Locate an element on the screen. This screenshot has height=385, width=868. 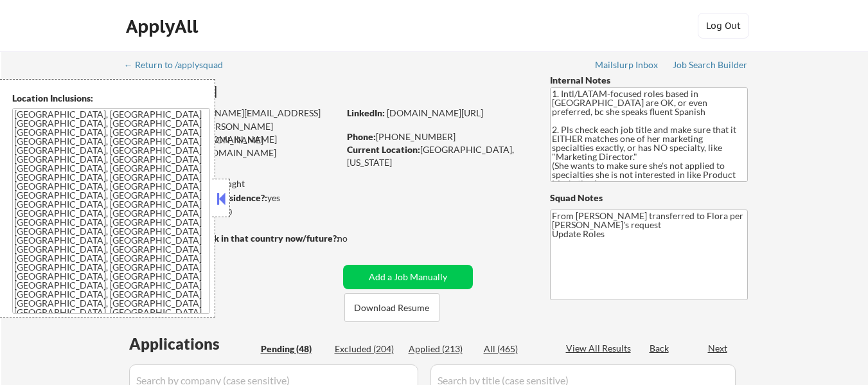
strong: Phone: is located at coordinates (361, 136).